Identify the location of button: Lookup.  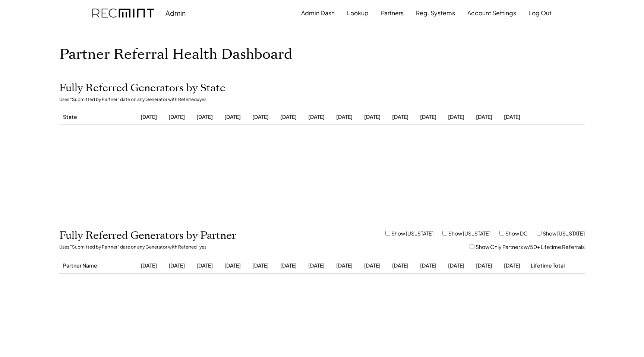
(358, 13).